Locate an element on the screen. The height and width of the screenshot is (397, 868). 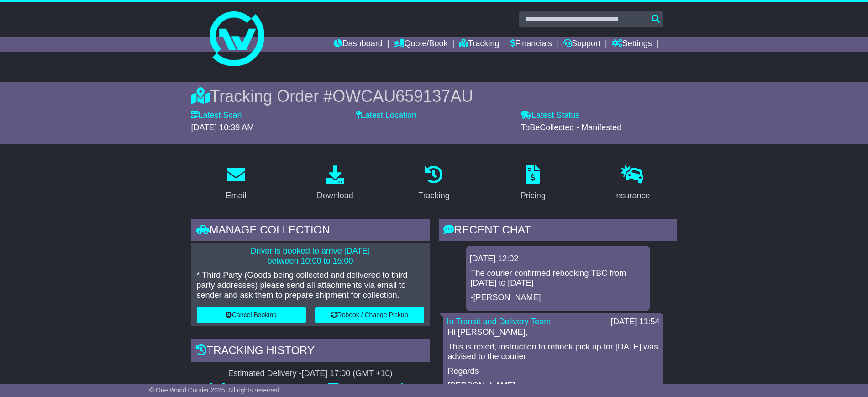
button: Cancel Booking is located at coordinates (251, 314).